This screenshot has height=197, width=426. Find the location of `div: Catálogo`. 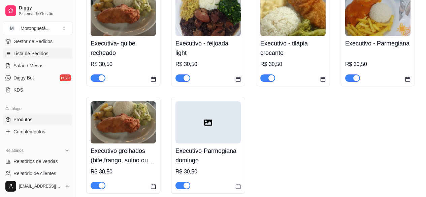

div: Catálogo is located at coordinates (37, 109).